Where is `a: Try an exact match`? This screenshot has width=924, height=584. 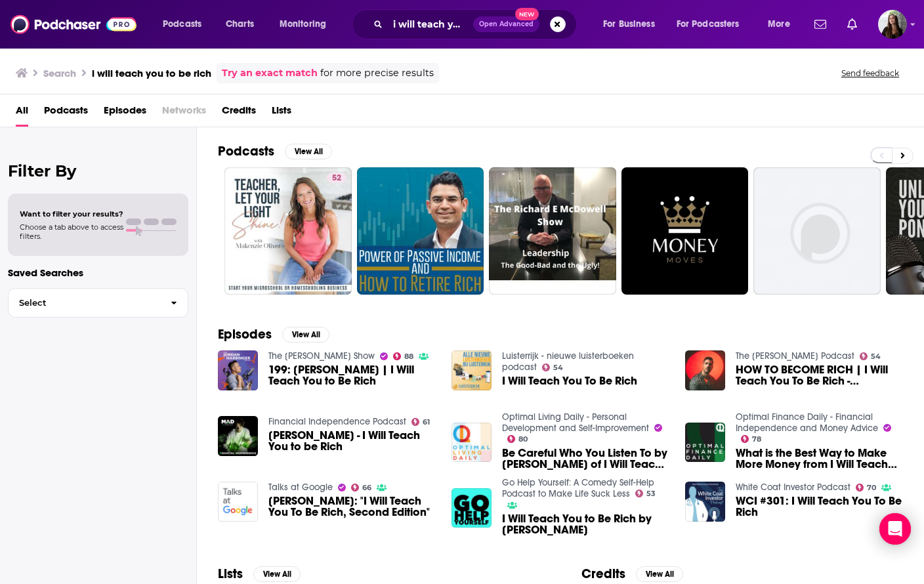 a: Try an exact match is located at coordinates (270, 73).